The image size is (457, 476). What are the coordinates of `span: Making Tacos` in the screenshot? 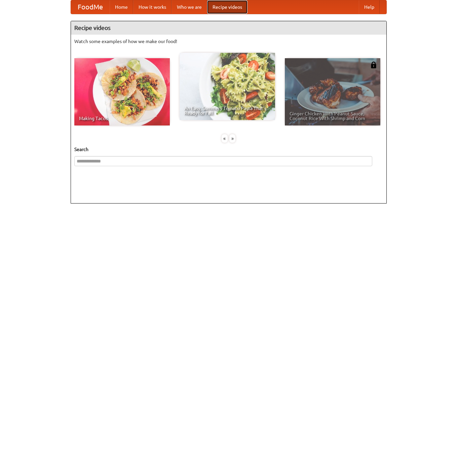 It's located at (122, 119).